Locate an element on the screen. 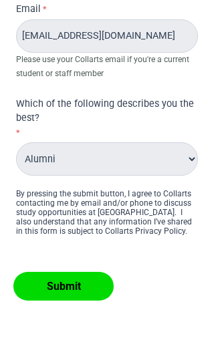 Image resolution: width=214 pixels, height=350 pixels. input: Email is located at coordinates (107, 37).